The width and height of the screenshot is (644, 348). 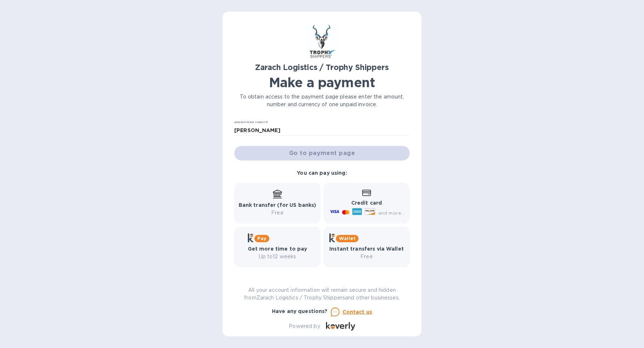 I want to click on b: Pay, so click(x=262, y=238).